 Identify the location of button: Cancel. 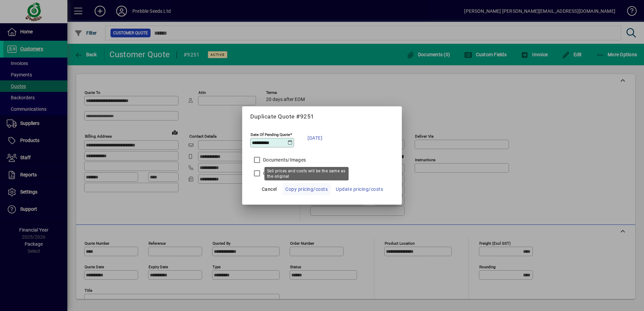
(269, 189).